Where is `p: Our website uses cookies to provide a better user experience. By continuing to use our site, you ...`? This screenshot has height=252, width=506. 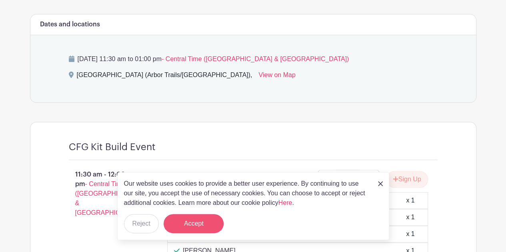
p: Our website uses cookies to provide a better user experience. By continuing to use our site, you ... is located at coordinates (247, 194).